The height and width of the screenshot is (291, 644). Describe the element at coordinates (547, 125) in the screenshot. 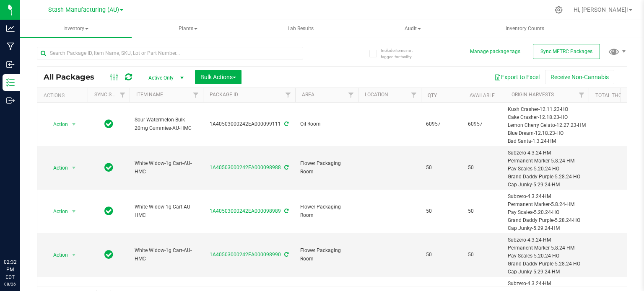

I see `div: Lemon Cherry Gelato-12.27.23-HM` at that location.